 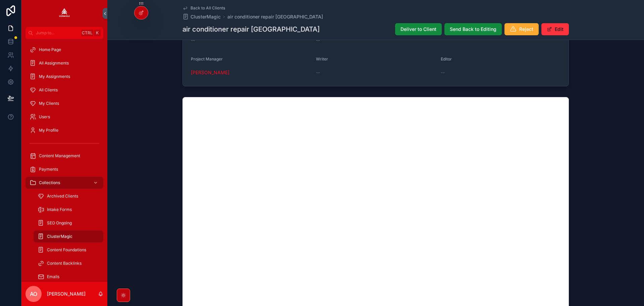 I want to click on a: All Clients, so click(x=64, y=90).